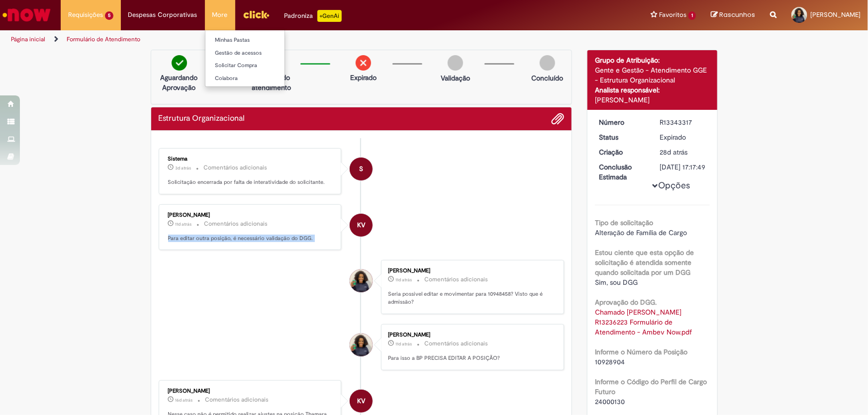  I want to click on span: Favoritos, so click(673, 15).